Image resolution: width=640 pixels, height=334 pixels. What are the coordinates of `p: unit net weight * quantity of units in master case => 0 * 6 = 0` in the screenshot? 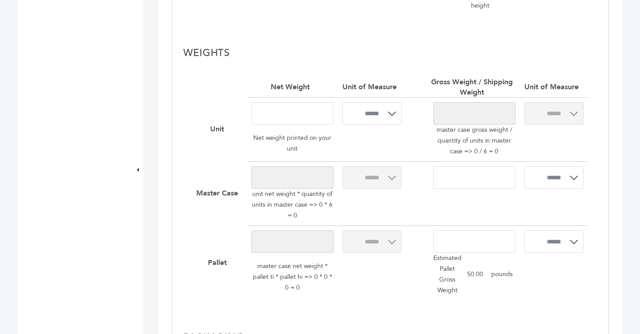 It's located at (292, 205).